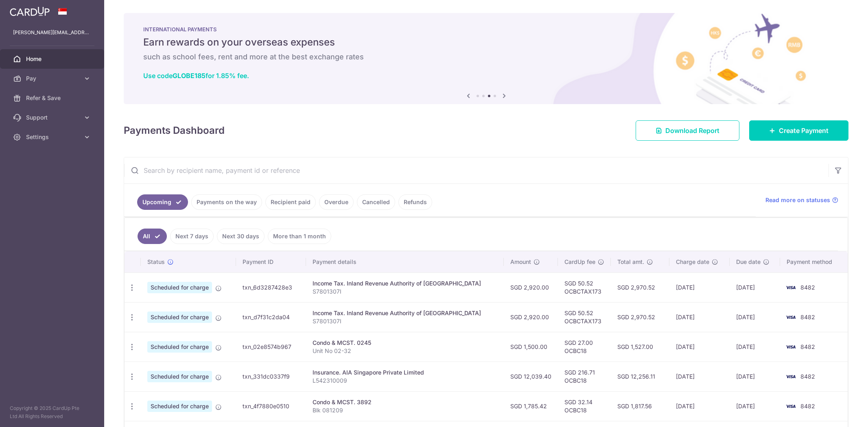 This screenshot has height=427, width=868. I want to click on span: Amount, so click(521, 262).